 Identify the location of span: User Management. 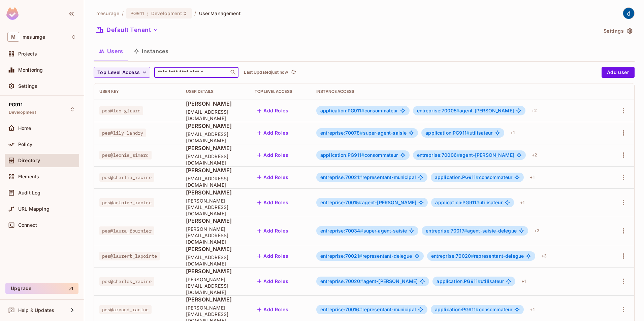
(220, 13).